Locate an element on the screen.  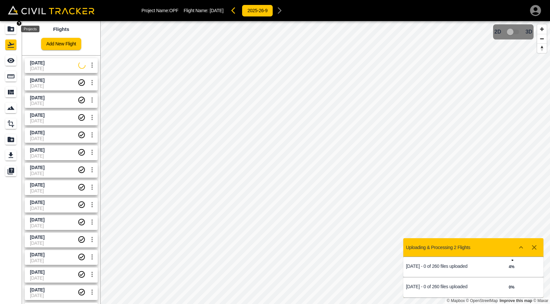
span: 3D is located at coordinates (529, 32).